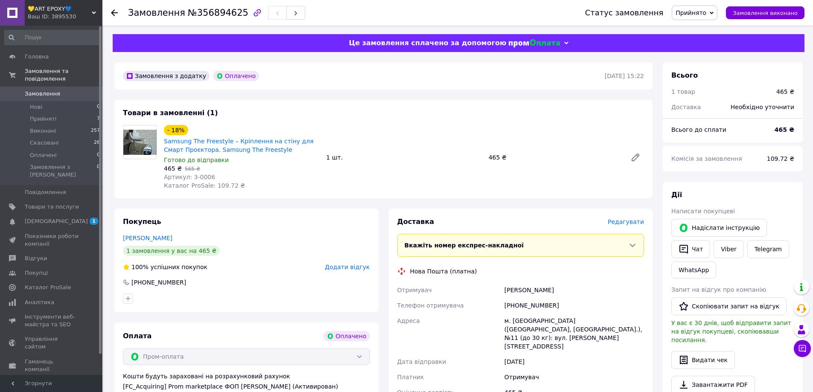 Image resolution: width=813 pixels, height=392 pixels. I want to click on span: 💛ART EPOXY💙, so click(60, 9).